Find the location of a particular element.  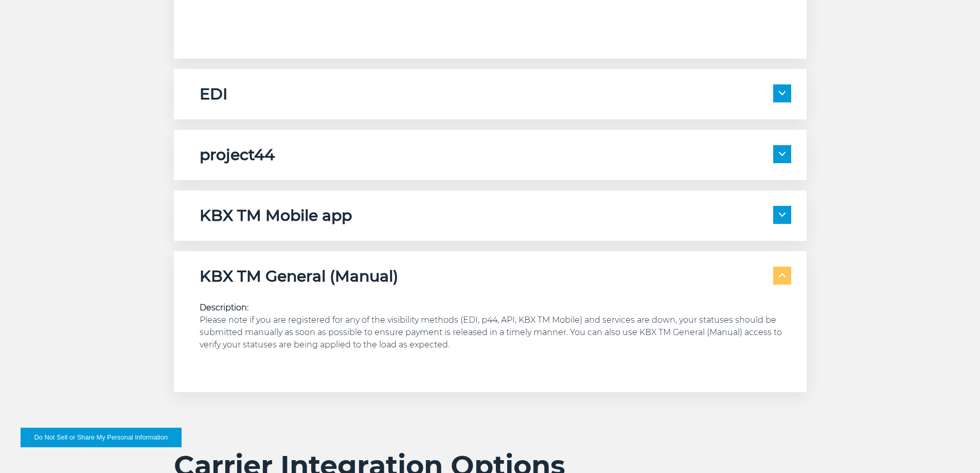

h5: project44 is located at coordinates (237, 155).